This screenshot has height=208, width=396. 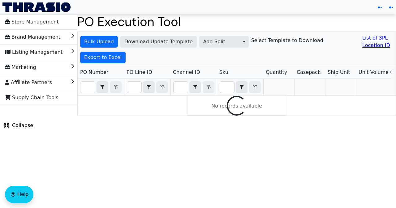 What do you see at coordinates (99, 42) in the screenshot?
I see `span: Bulk Upload` at bounding box center [99, 42].